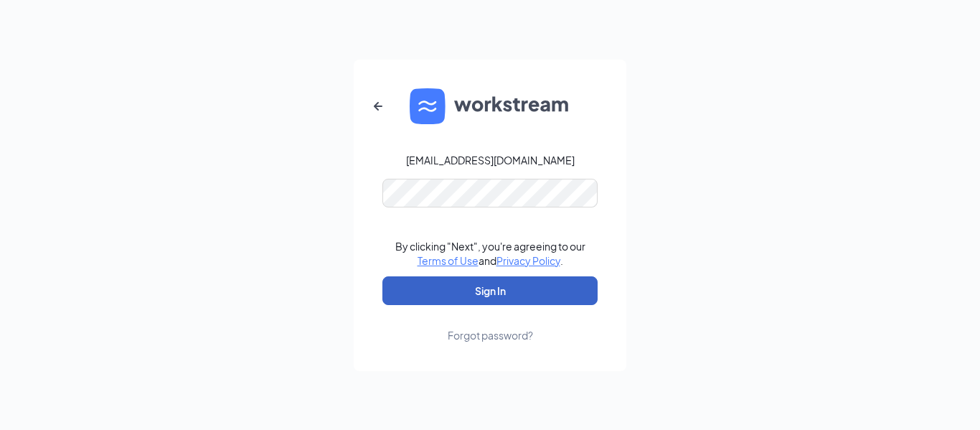 This screenshot has height=430, width=980. What do you see at coordinates (490, 335) in the screenshot?
I see `div: Forgot password?` at bounding box center [490, 335].